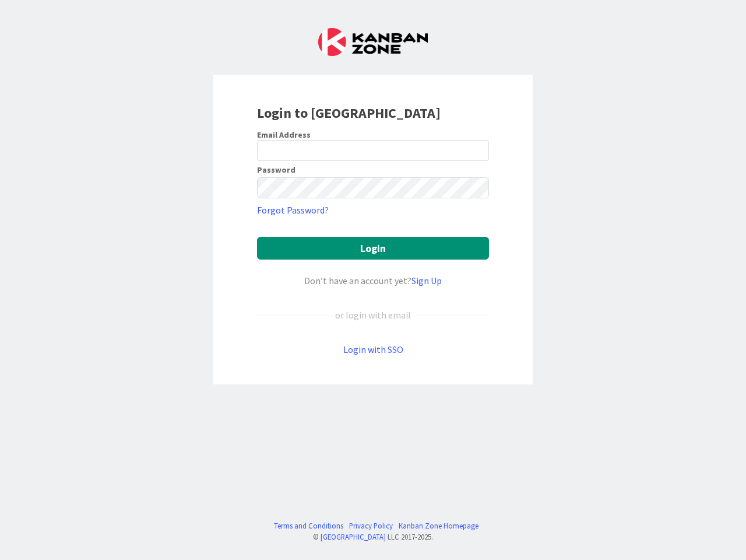 This screenshot has width=746, height=560. Describe the element at coordinates (373, 349) in the screenshot. I see `a: Login with SSO` at that location.